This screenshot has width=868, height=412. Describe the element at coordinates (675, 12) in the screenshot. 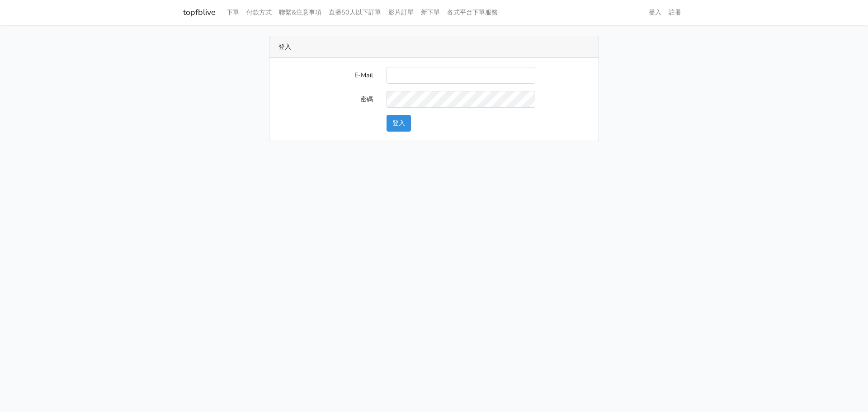

I see `a: 註冊` at that location.